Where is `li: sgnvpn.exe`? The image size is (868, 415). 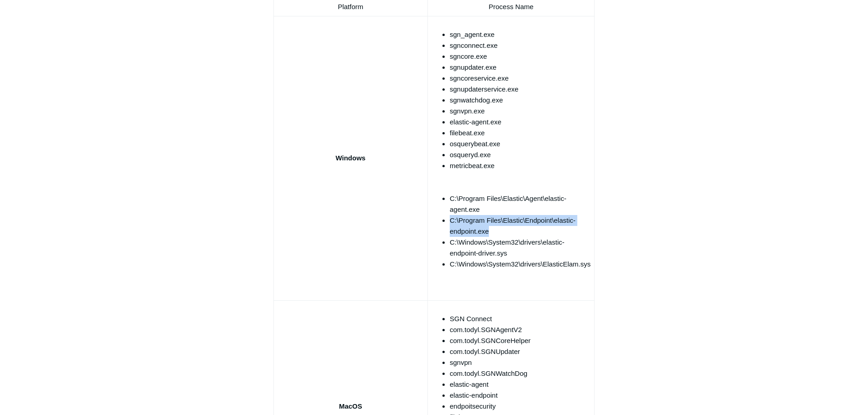 li: sgnvpn.exe is located at coordinates (520, 111).